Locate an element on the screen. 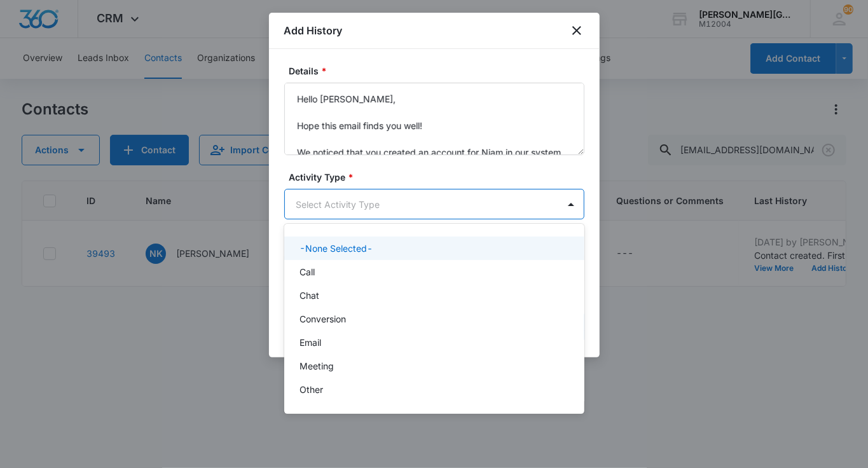 This screenshot has height=468, width=868. p: Email is located at coordinates (310, 342).